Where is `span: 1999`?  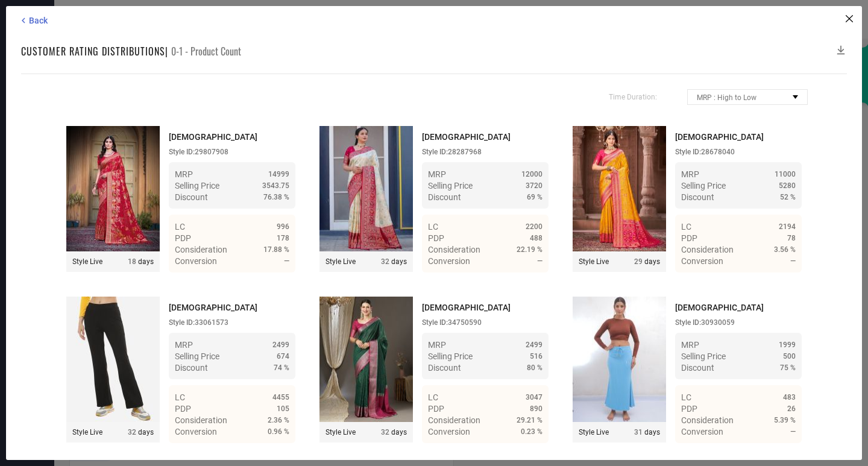 span: 1999 is located at coordinates (787, 345).